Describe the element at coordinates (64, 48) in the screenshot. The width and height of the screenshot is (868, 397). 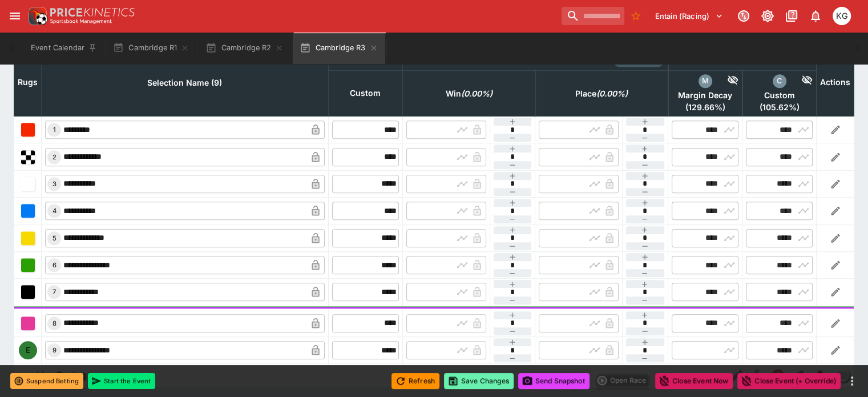
I see `button: Event Calendar` at that location.